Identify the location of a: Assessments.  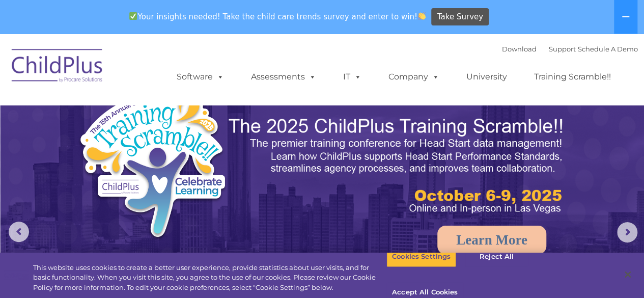
(283, 77).